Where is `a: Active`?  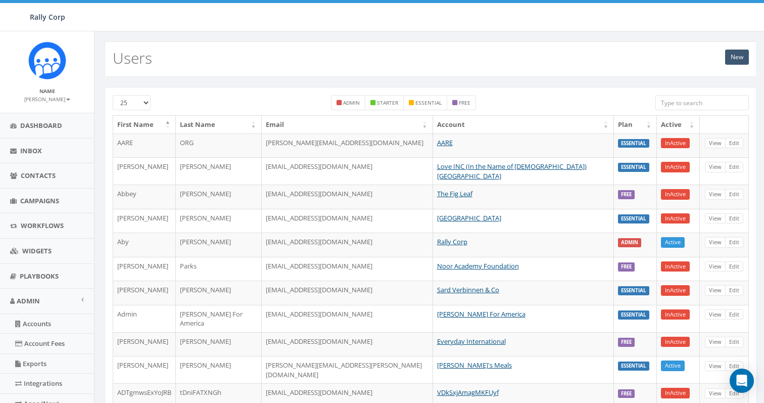 a: Active is located at coordinates (673, 242).